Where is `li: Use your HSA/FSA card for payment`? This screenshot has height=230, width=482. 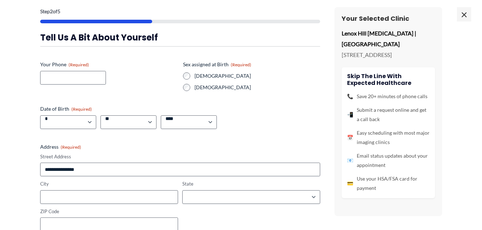 li: Use your HSA/FSA card for payment is located at coordinates (388, 184).